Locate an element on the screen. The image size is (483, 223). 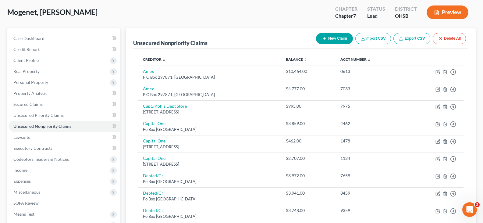
span: 7 is located at coordinates (354, 16).